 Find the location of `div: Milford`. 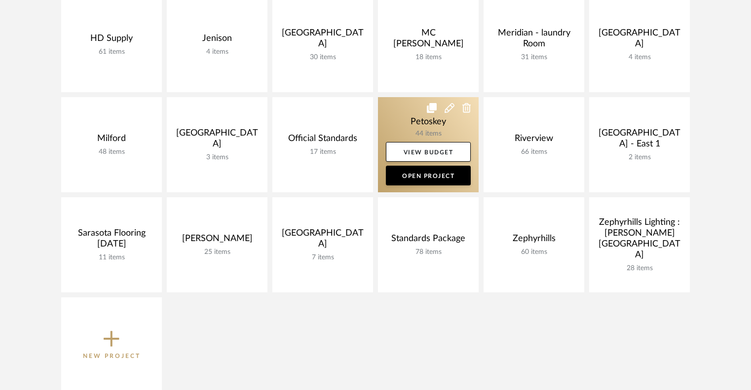

div: Milford is located at coordinates (112, 141).